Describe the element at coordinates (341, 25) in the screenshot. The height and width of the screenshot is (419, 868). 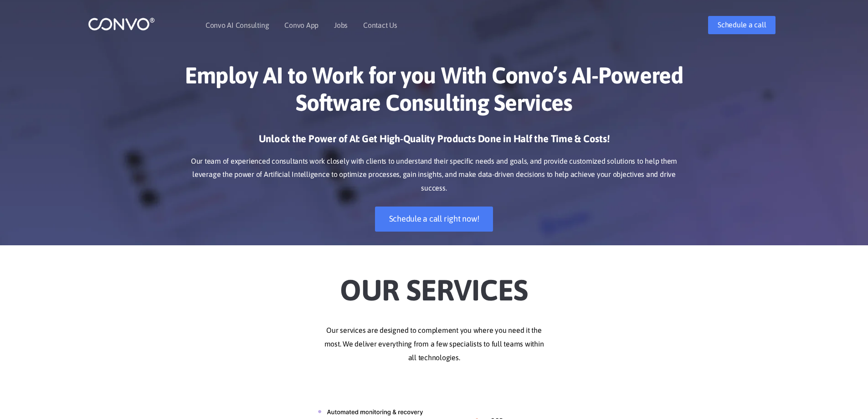
I see `a: Jobs` at that location.